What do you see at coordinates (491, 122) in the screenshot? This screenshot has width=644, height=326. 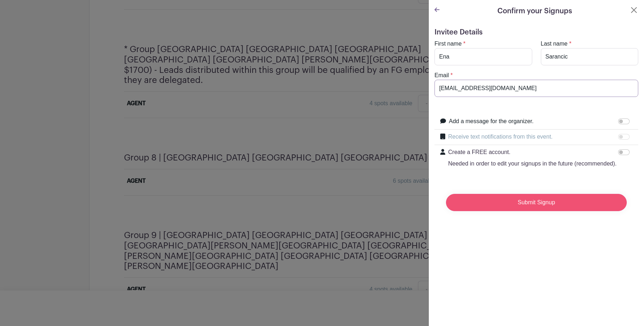 I see `label: Add a message for the organizer.` at bounding box center [491, 122].